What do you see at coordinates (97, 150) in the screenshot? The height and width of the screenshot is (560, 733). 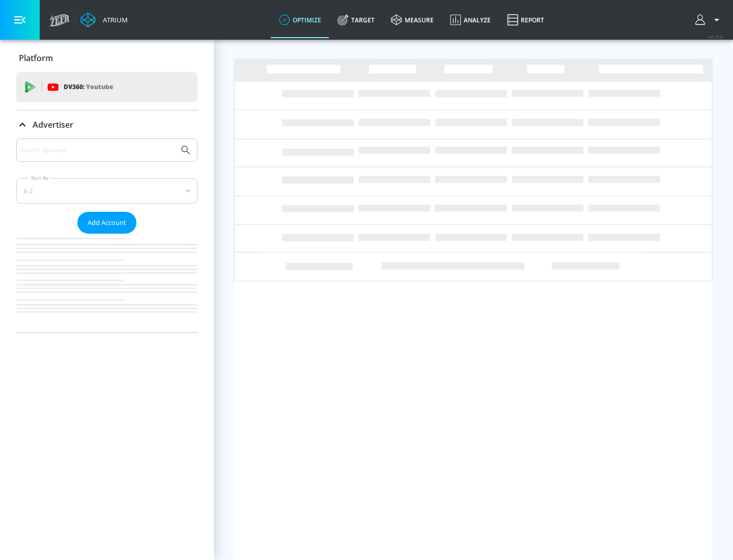 I see `input: Search by name` at bounding box center [97, 150].